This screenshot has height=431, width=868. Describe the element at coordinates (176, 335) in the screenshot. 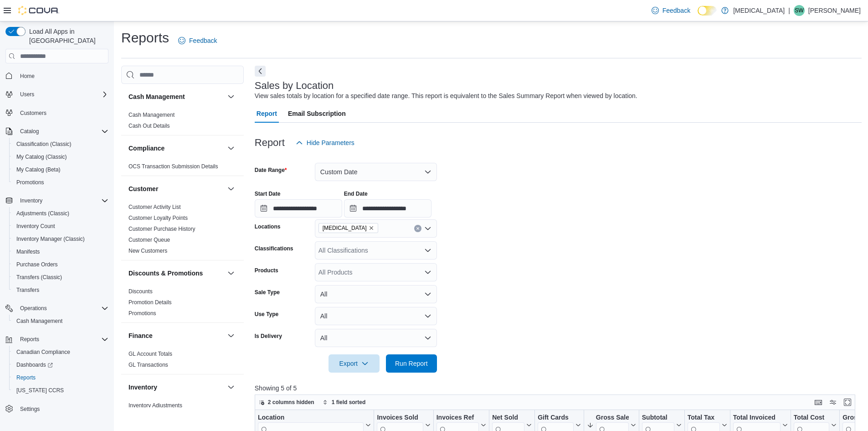

I see `button: Finance` at that location.